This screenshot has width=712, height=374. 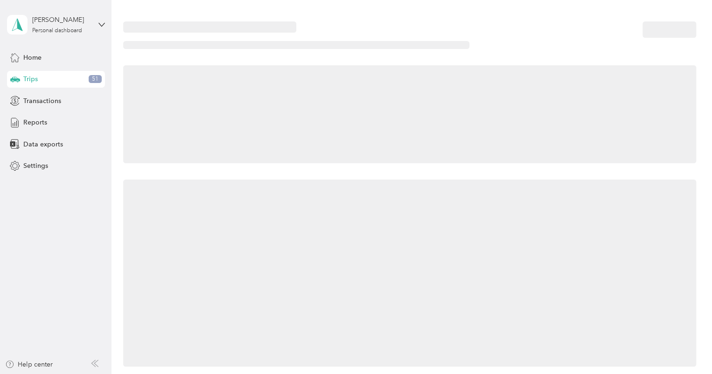 What do you see at coordinates (42, 101) in the screenshot?
I see `span: Transactions` at bounding box center [42, 101].